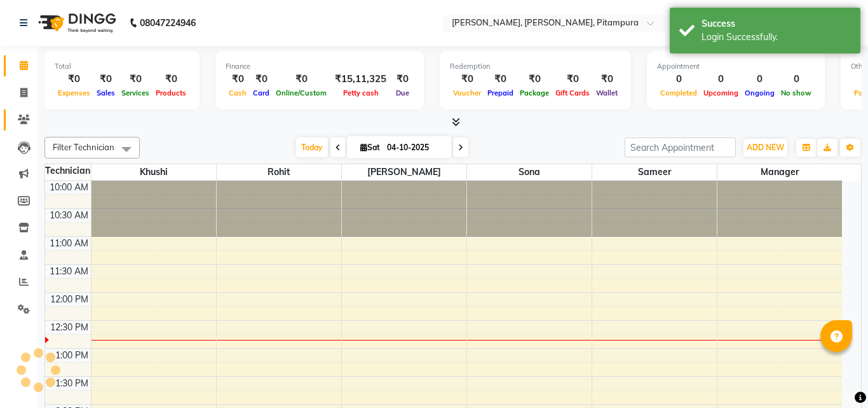 This screenshot has height=408, width=868. What do you see at coordinates (167, 23) in the screenshot?
I see `b: 08047224946` at bounding box center [167, 23].